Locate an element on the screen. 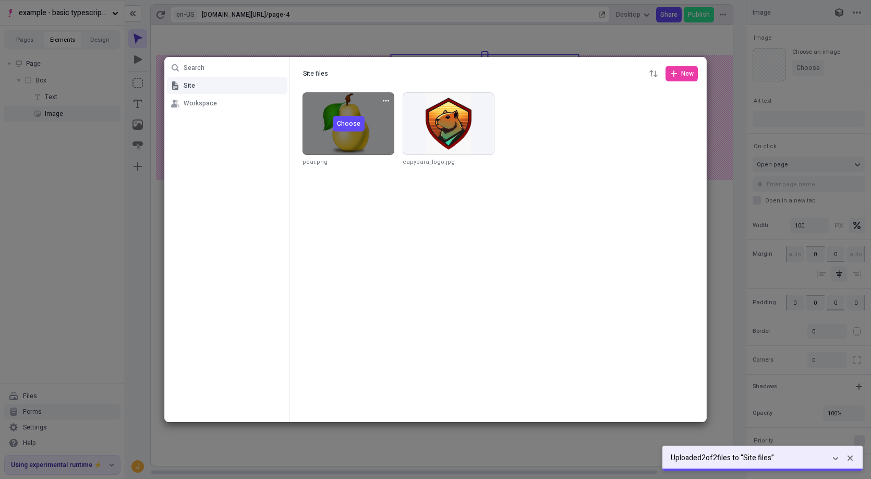 Image resolution: width=871 pixels, height=479 pixels. span: New is located at coordinates (688, 74).